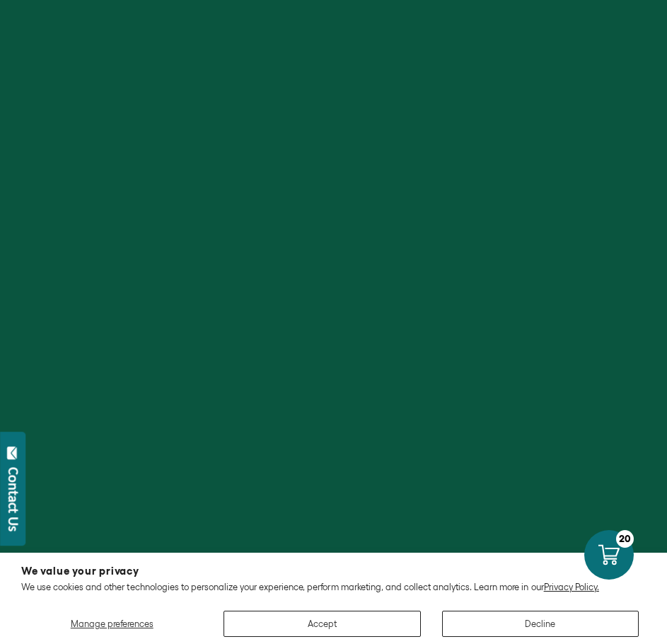 This screenshot has width=667, height=644. What do you see at coordinates (333, 588) in the screenshot?
I see `p: We use cookies and other technologies to personalize your experience, perform marketing, and coll...` at bounding box center [333, 588].